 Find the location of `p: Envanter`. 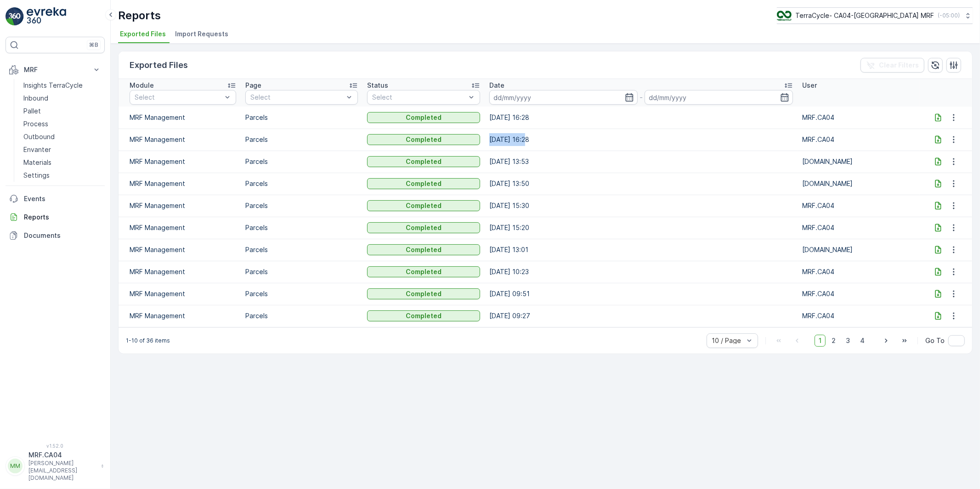

p: Envanter is located at coordinates (38, 150).